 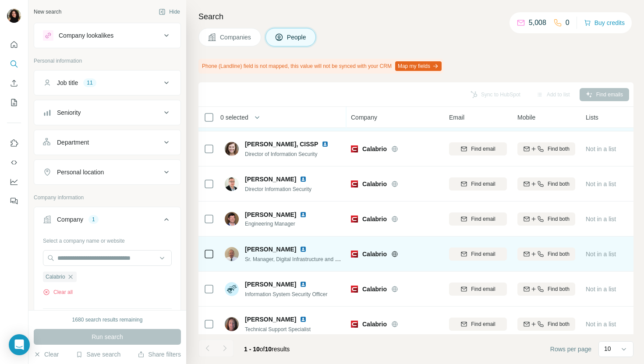 What do you see at coordinates (236, 37) in the screenshot?
I see `span: Companies` at bounding box center [236, 37].